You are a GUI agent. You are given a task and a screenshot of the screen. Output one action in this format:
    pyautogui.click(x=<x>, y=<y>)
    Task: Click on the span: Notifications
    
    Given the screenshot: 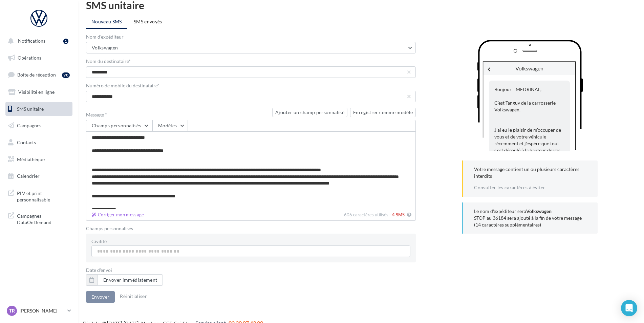 What is the action you would take?
    pyautogui.click(x=32, y=40)
    